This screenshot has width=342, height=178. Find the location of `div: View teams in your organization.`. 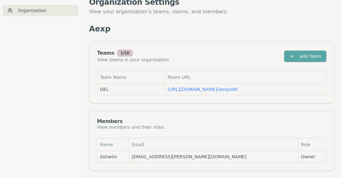

div: View teams in your organization. is located at coordinates (134, 60).